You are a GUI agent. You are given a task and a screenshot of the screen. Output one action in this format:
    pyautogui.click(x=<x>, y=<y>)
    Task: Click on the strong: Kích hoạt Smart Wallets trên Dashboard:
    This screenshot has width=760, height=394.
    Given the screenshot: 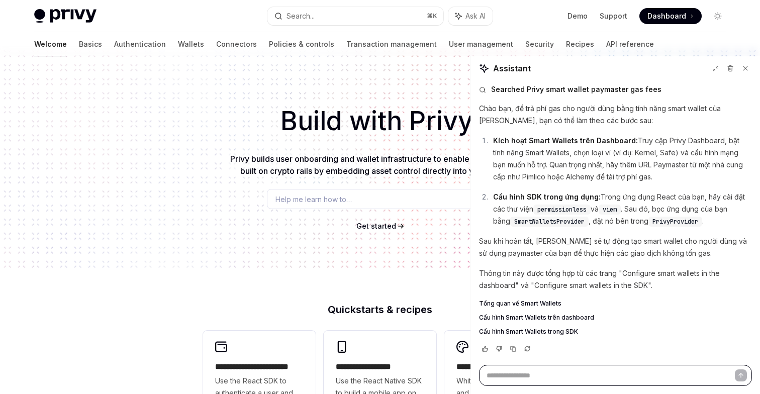 What is the action you would take?
    pyautogui.click(x=566, y=140)
    